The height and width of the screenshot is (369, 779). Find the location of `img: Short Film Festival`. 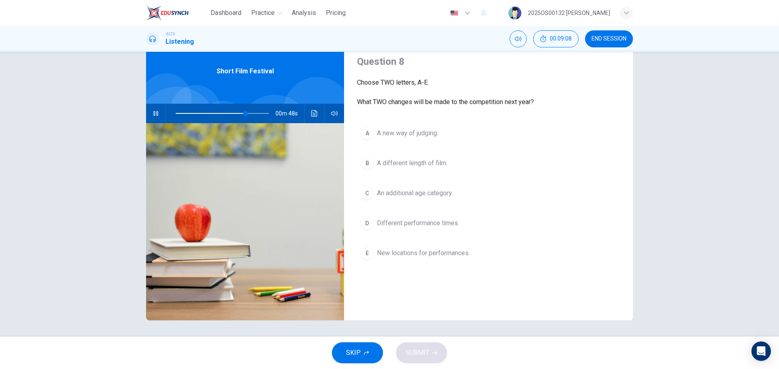

img: Short Film Festival is located at coordinates (245, 222).